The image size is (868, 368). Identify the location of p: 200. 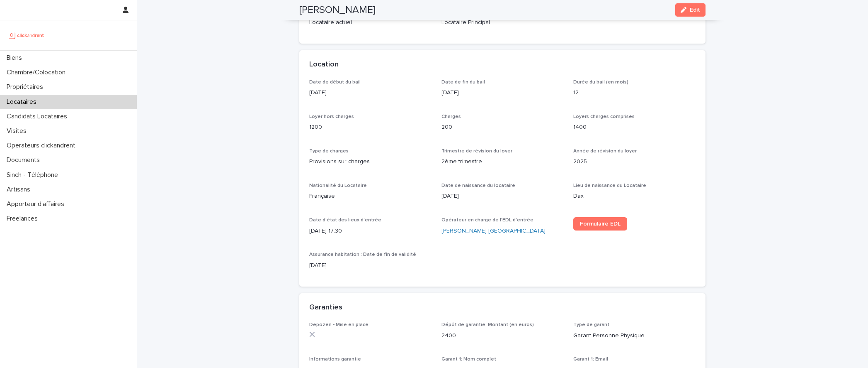
(502, 127).